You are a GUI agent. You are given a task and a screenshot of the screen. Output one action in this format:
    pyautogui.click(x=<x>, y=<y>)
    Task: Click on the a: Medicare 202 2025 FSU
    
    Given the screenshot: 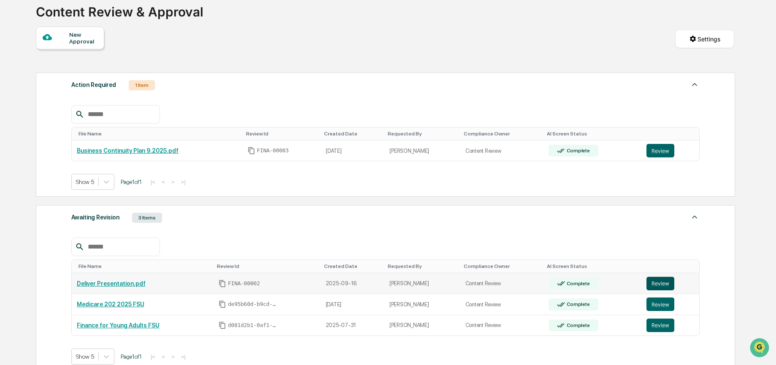 What is the action you would take?
    pyautogui.click(x=111, y=304)
    